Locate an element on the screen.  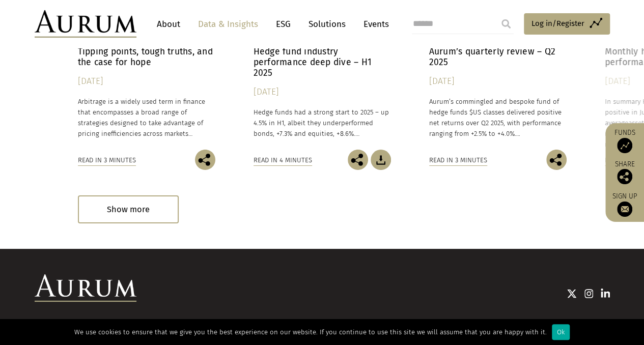
p: Aurum’s commingled and bespoke fund of hedge funds $US classes delivered positive net returns ove... is located at coordinates (498, 118).